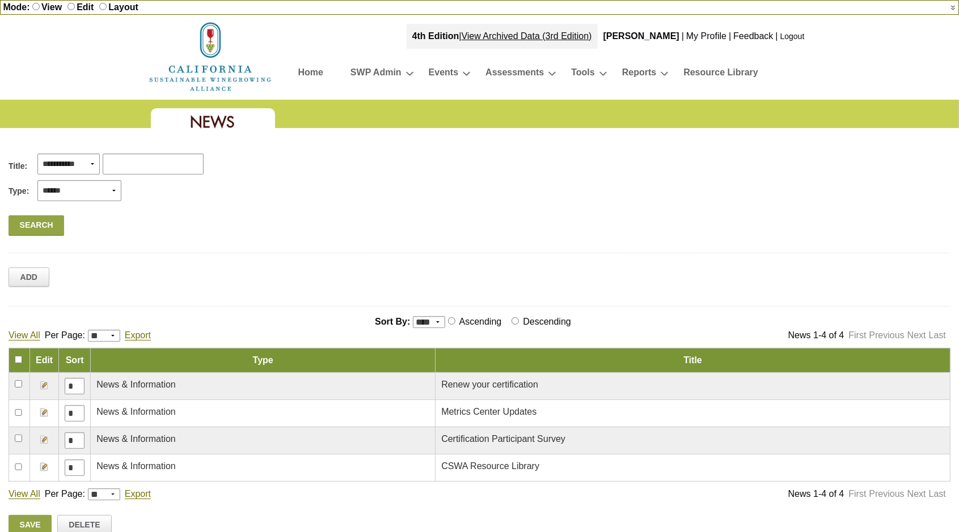  Describe the element at coordinates (548, 322) in the screenshot. I see `label: Descending` at that location.